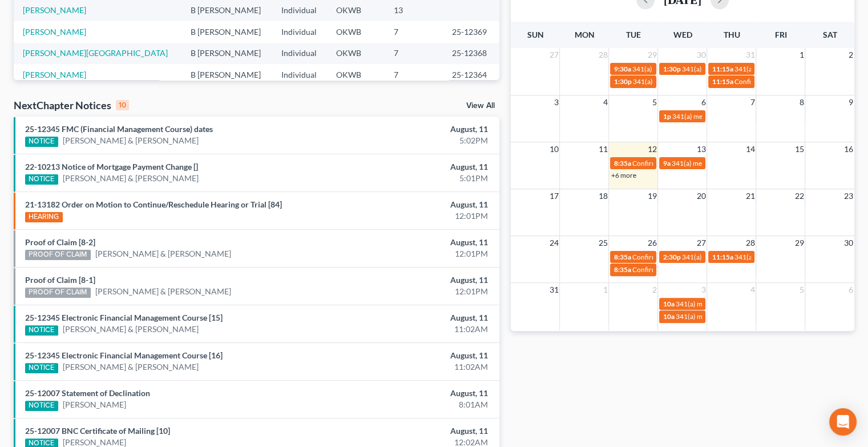 This screenshot has height=447, width=868. I want to click on span: 15, so click(799, 149).